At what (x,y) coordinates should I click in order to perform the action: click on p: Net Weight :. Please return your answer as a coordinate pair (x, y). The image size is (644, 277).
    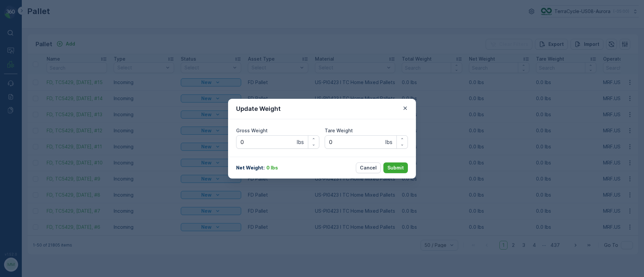
    Looking at the image, I should click on (250, 168).